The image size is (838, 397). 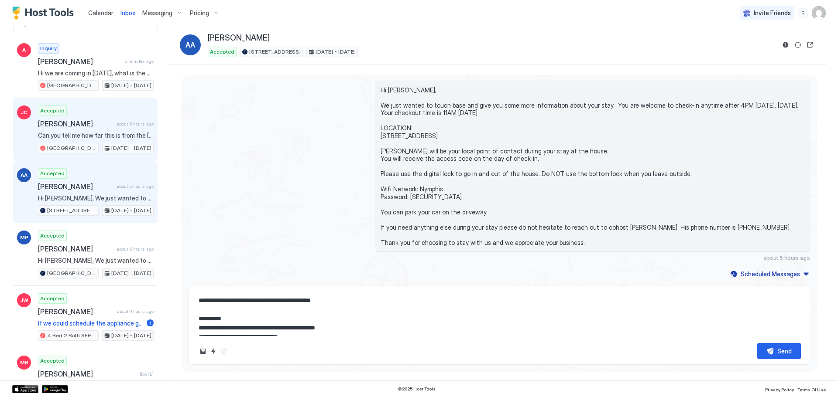 I want to click on a: App Store, so click(x=25, y=390).